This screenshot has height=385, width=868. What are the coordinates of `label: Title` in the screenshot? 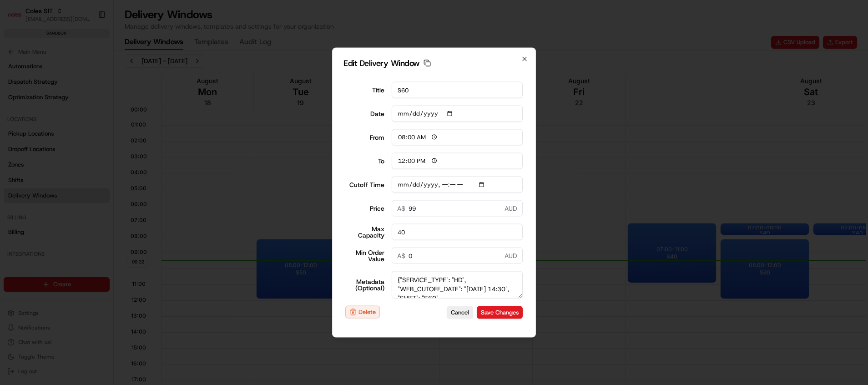 It's located at (365, 90).